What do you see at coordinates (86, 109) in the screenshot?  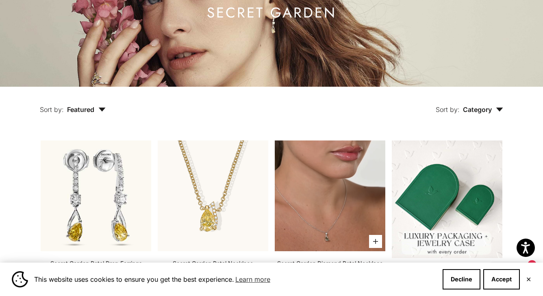 I see `span: Featured` at bounding box center [86, 109].